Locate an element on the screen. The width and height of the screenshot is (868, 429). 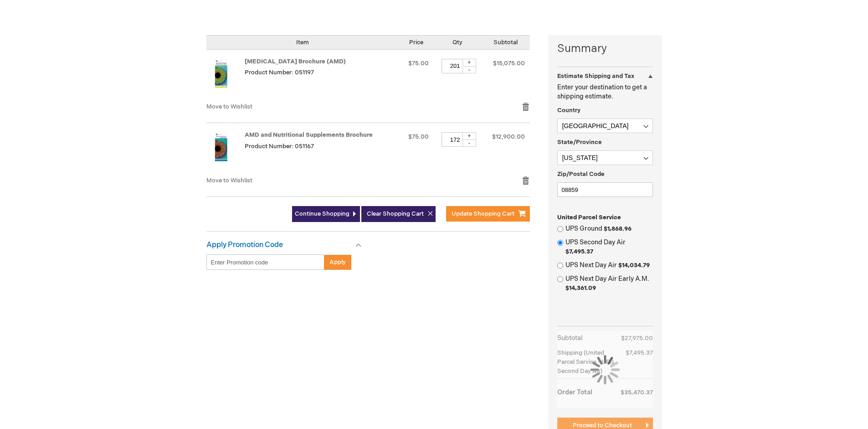
img: Age-Related Macular Degeneration Brochure (AMD) is located at coordinates (221, 74).